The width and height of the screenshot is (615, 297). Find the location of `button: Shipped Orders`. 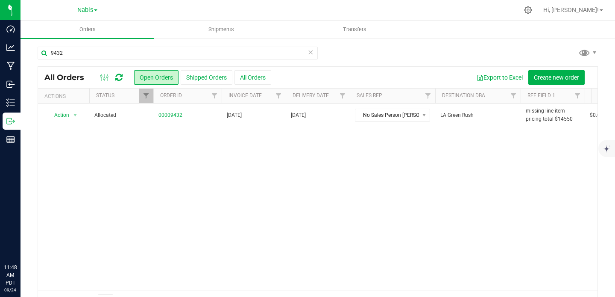

button: Shipped Orders is located at coordinates (206, 77).